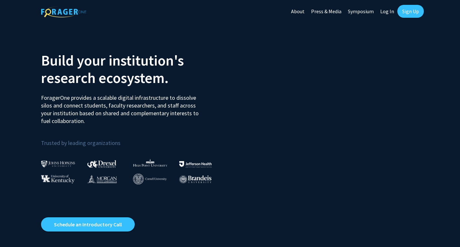 The image size is (460, 247). Describe the element at coordinates (58, 164) in the screenshot. I see `img: Johns Hopkins University` at that location.